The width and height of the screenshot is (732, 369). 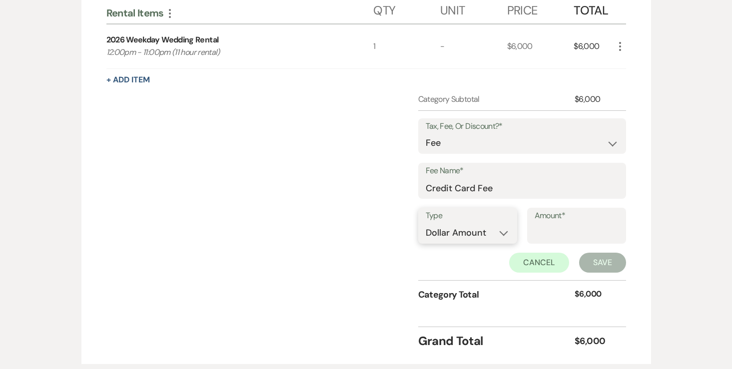 I want to click on div: Category Subtotal, so click(x=496, y=99).